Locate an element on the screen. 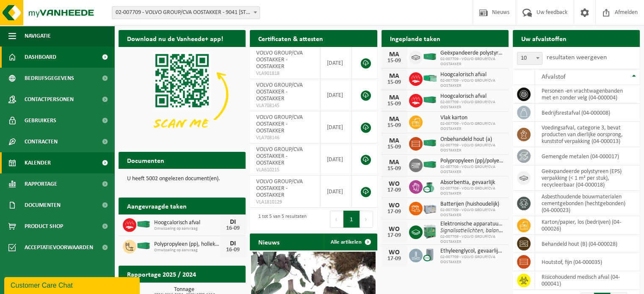  td: risicohoudend medisch afval (04-000041) is located at coordinates (587, 281).